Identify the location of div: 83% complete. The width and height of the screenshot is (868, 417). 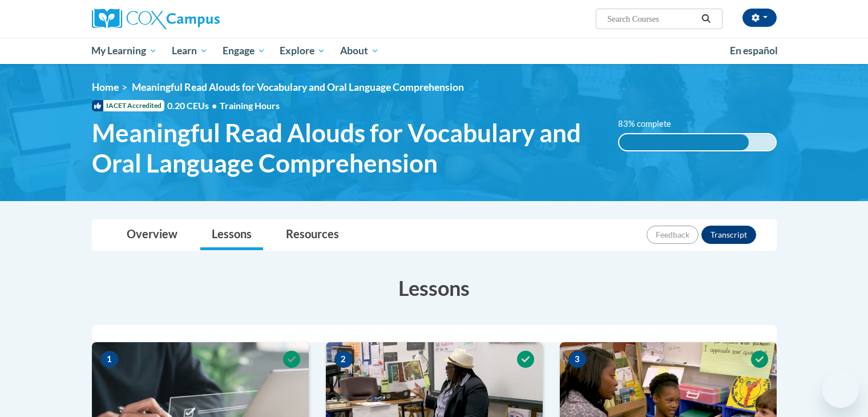
(683, 142).